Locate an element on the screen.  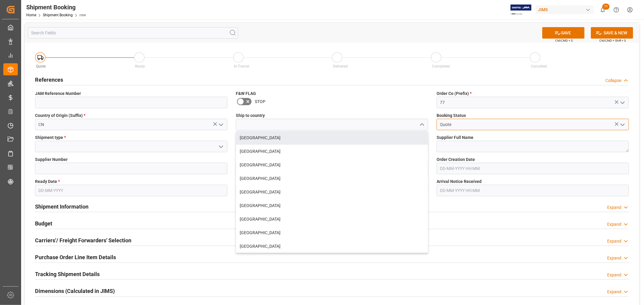
span: Ctrl/CMD + Shift + S is located at coordinates (612, 41).